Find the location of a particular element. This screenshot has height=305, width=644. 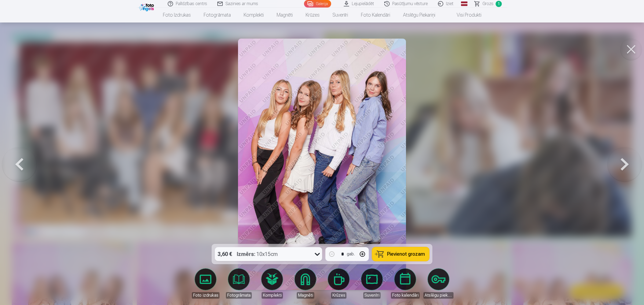

div: Fotogrāmata is located at coordinates (239, 295).